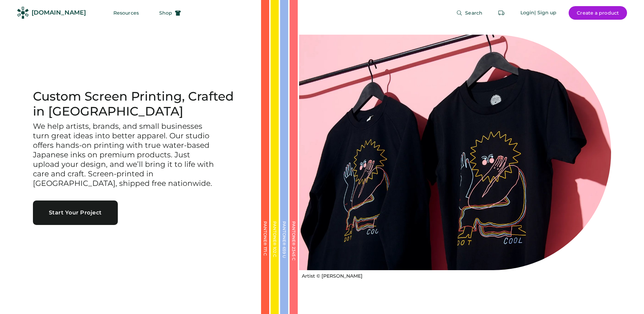 This screenshot has height=314, width=644. What do you see at coordinates (284, 255) in the screenshot?
I see `div: PANTONE® 659 U` at bounding box center [284, 255].